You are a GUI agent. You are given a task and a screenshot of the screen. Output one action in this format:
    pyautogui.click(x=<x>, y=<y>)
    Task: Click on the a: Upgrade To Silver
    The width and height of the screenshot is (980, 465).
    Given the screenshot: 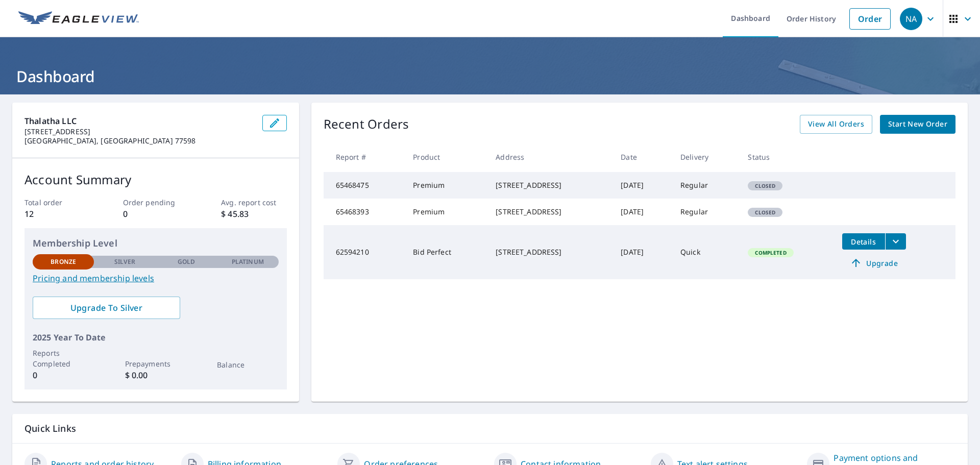 What is the action you would take?
    pyautogui.click(x=106, y=308)
    